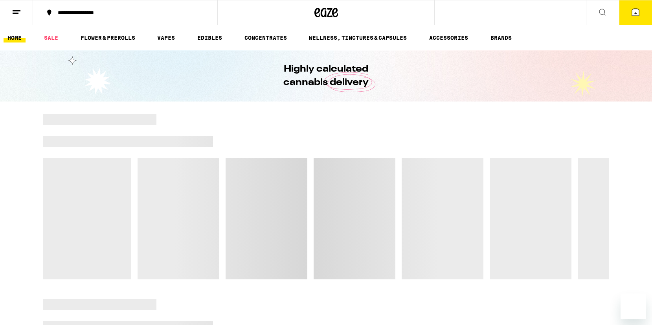  Describe the element at coordinates (210, 38) in the screenshot. I see `a: EDIBLES` at that location.